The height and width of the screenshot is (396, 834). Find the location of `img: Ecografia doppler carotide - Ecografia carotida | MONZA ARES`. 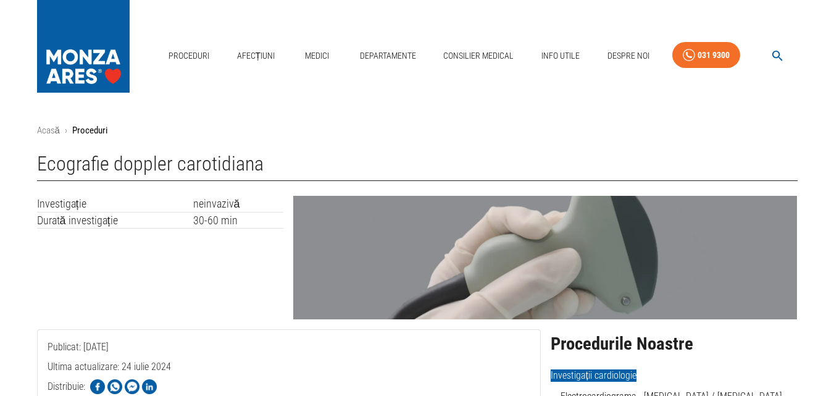

img: Ecografia doppler carotide - Ecografia carotida | MONZA ARES is located at coordinates (545, 257).